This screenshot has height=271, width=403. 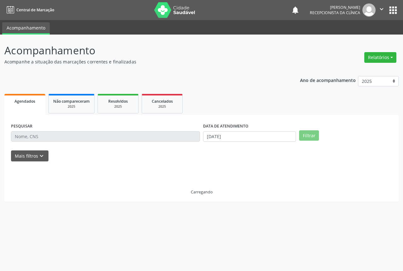 What do you see at coordinates (29, 10) in the screenshot?
I see `a: Central de Marcação` at bounding box center [29, 10].